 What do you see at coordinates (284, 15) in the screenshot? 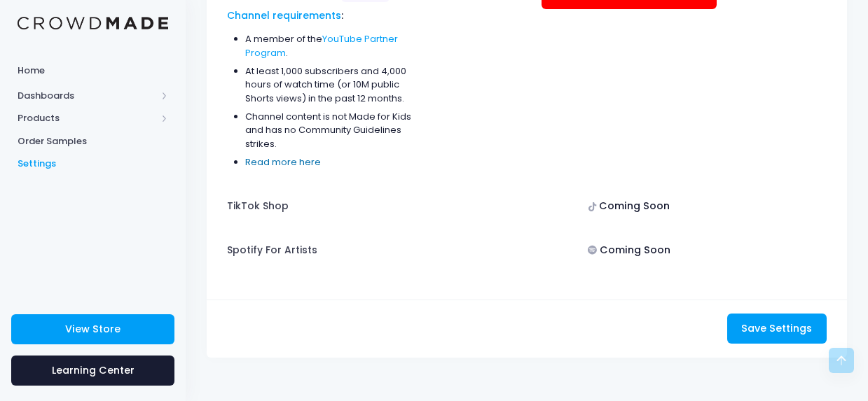
I see `a: Channel requirements` at bounding box center [284, 15].